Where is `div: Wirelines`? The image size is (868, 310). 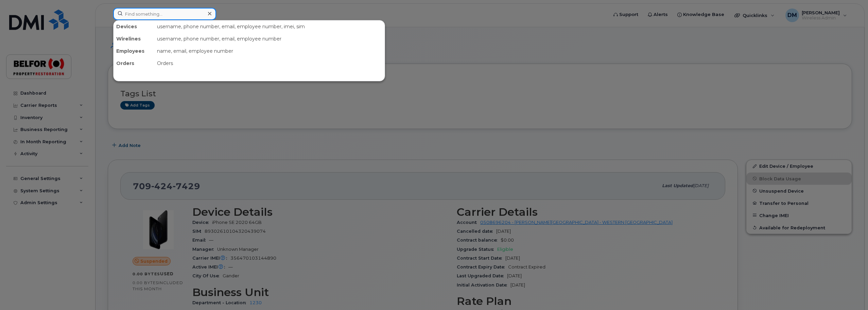
div: Wirelines is located at coordinates (134, 39).